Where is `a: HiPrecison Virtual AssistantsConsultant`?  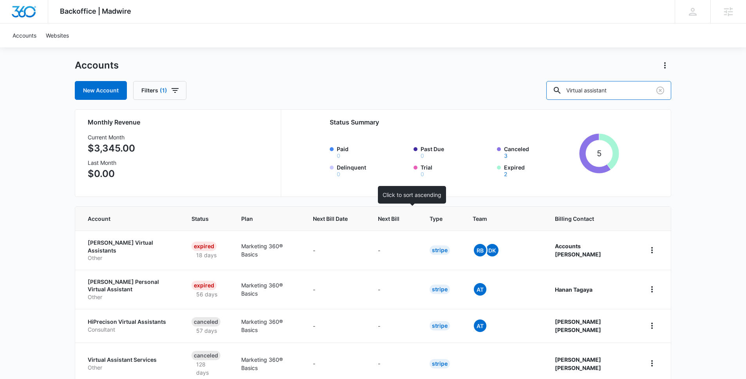
a: HiPrecison Virtual AssistantsConsultant is located at coordinates (130, 325).